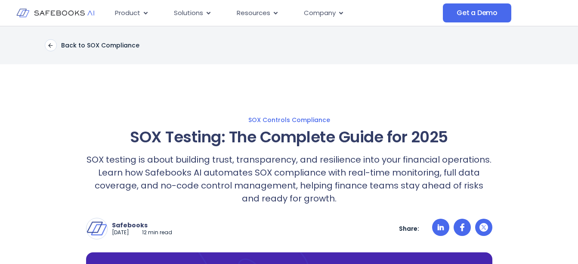 The width and height of the screenshot is (578, 264). Describe the element at coordinates (289, 120) in the screenshot. I see `a: SOX Controls Compliance` at that location.